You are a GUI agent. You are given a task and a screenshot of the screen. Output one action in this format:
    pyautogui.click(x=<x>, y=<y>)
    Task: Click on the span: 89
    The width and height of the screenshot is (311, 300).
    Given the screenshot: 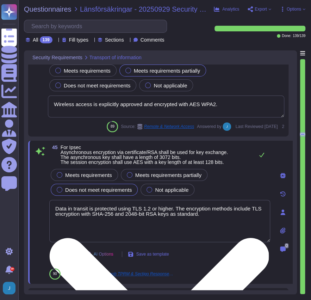 What is the action you would take?
    pyautogui.click(x=112, y=126)
    